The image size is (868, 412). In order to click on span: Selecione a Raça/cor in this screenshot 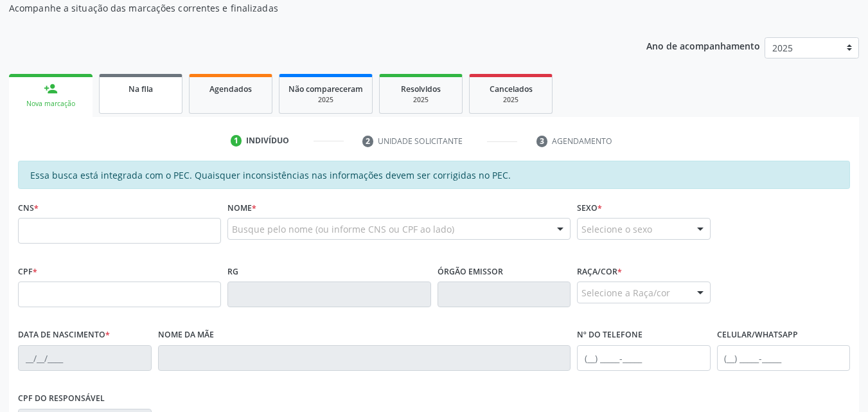, I will do `click(626, 292)`.